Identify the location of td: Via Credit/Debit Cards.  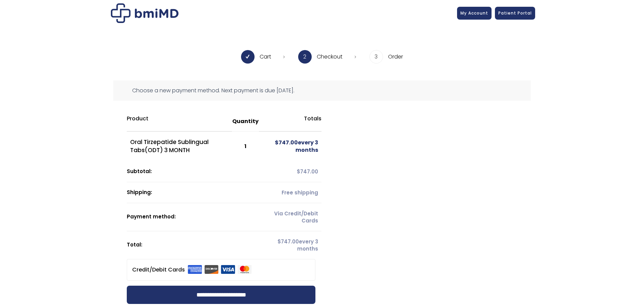
(290, 217).